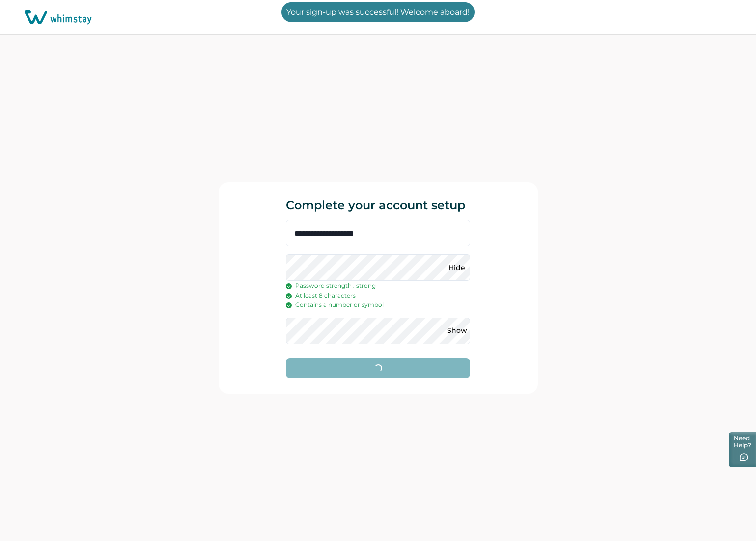 The height and width of the screenshot is (541, 756). Describe the element at coordinates (378, 197) in the screenshot. I see `p: Complete your account setup` at that location.